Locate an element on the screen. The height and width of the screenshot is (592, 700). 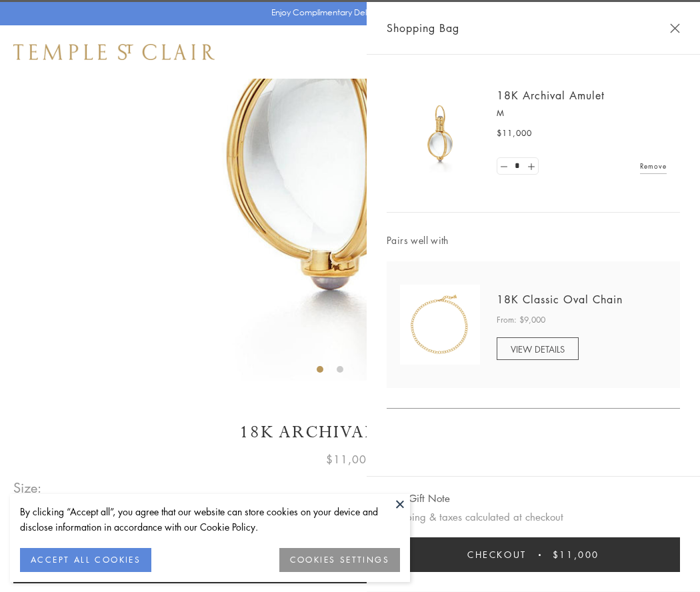
img: Temple St. Clair is located at coordinates (114, 52).